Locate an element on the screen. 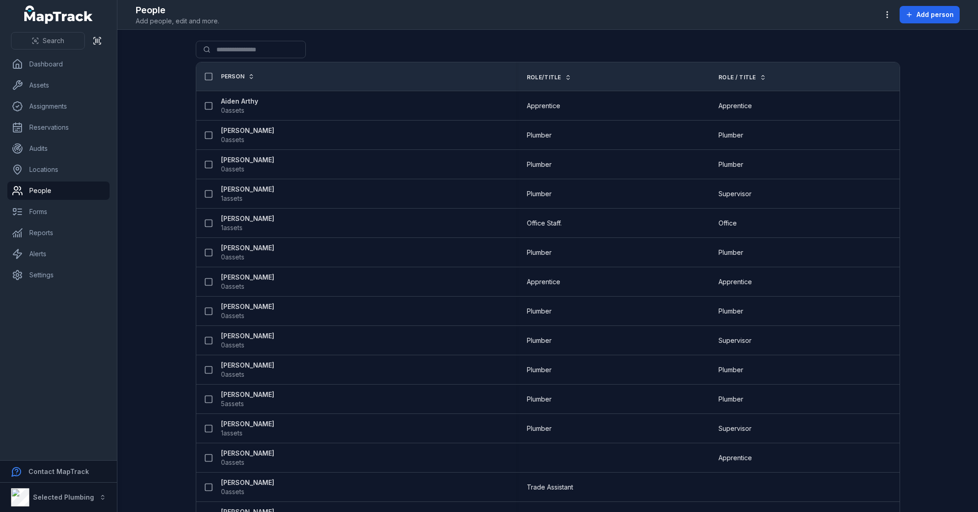 This screenshot has width=978, height=512. a: Role/Title is located at coordinates (549, 78).